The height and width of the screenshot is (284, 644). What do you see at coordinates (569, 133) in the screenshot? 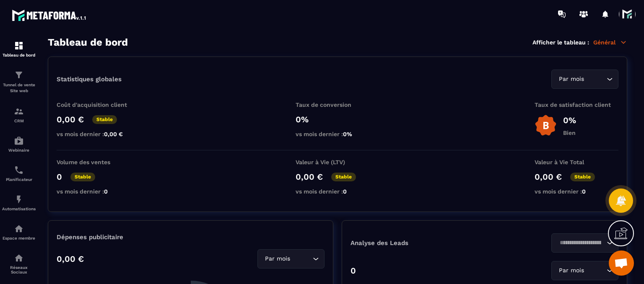
I see `p: Bien` at bounding box center [569, 133].